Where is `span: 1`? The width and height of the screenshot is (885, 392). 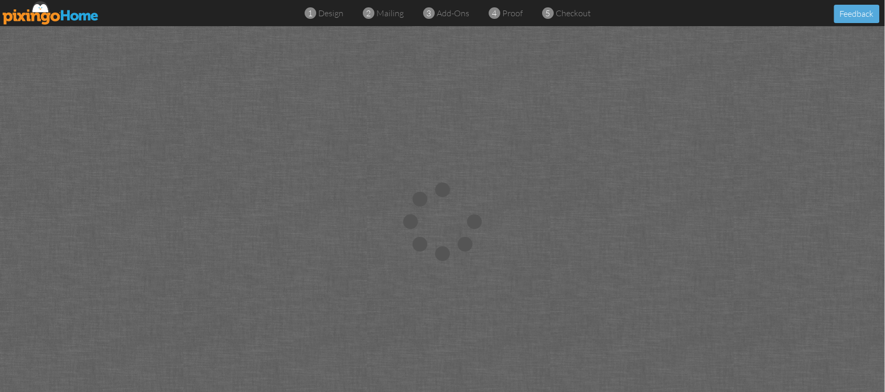 span: 1 is located at coordinates (310, 13).